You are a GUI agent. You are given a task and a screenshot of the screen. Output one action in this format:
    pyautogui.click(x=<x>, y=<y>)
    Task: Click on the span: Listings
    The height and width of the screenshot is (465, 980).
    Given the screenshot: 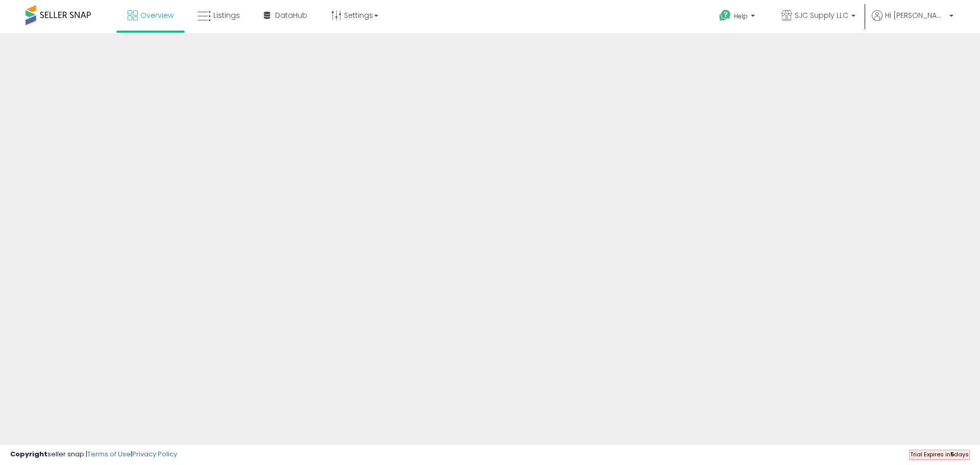 What is the action you would take?
    pyautogui.click(x=227, y=15)
    